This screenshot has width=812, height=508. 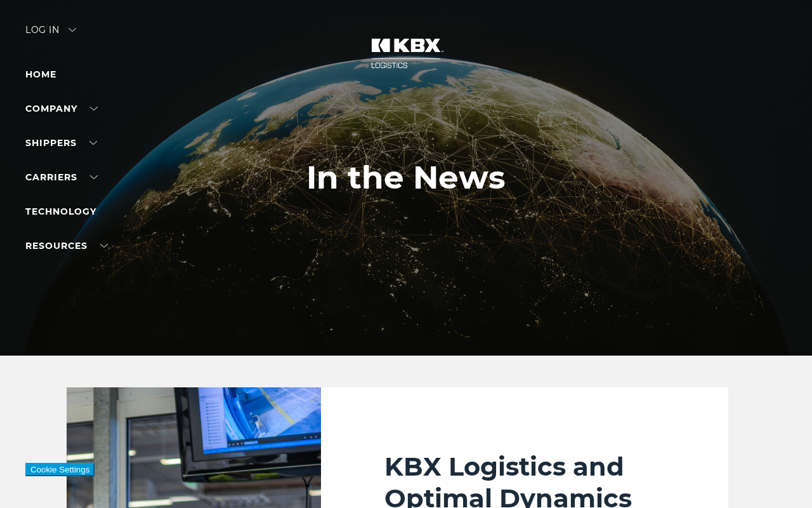 What do you see at coordinates (60, 469) in the screenshot?
I see `button: Cookie Settings` at bounding box center [60, 469].